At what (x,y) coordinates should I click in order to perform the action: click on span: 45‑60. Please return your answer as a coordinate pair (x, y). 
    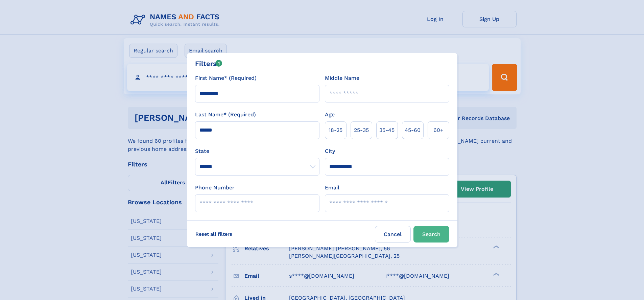
    Looking at the image, I should click on (412, 130).